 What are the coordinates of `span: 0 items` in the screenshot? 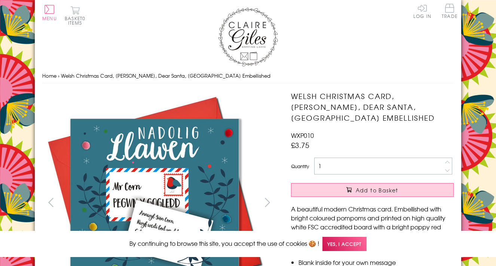 It's located at (77, 21).